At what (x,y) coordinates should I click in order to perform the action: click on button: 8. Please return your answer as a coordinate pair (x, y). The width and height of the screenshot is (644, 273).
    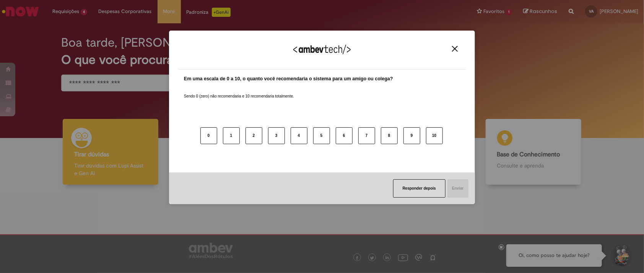
    Looking at the image, I should click on (389, 135).